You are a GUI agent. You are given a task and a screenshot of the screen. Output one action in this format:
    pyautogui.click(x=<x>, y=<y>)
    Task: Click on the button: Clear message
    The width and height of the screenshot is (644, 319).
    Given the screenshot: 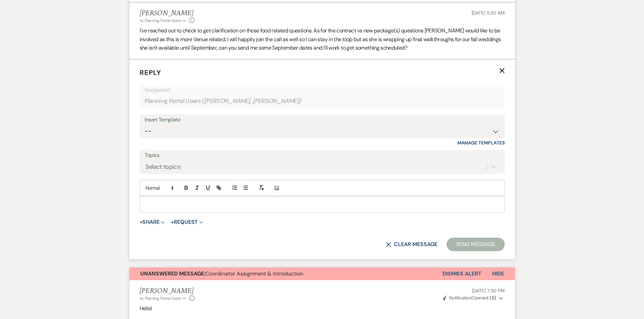 What is the action you would take?
    pyautogui.click(x=411, y=244)
    